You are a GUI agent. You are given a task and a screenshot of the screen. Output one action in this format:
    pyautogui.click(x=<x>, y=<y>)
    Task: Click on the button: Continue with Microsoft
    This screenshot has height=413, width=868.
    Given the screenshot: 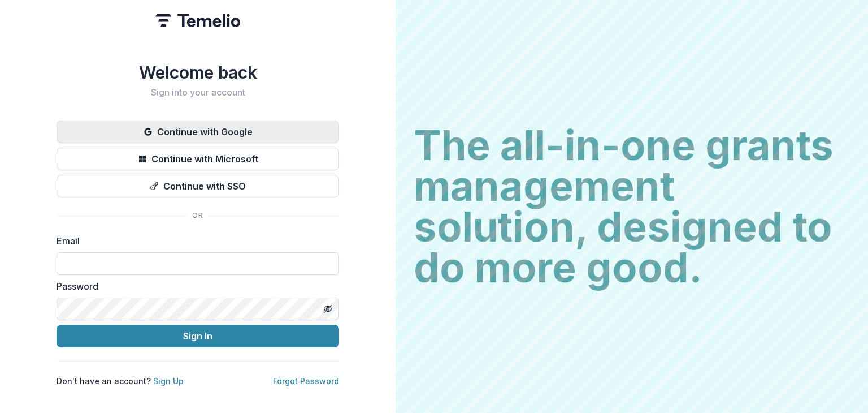 What is the action you would take?
    pyautogui.click(x=198, y=159)
    